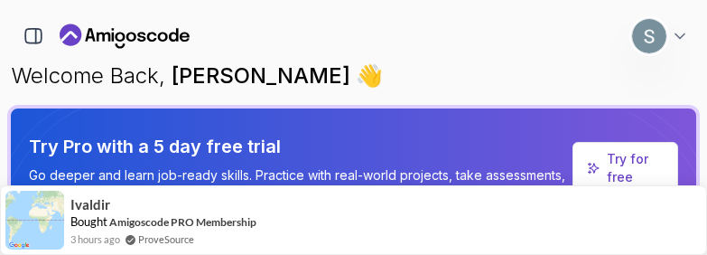 This screenshot has width=707, height=255. Describe the element at coordinates (297, 146) in the screenshot. I see `p: Try Pro with a 5 day free trial` at that location.